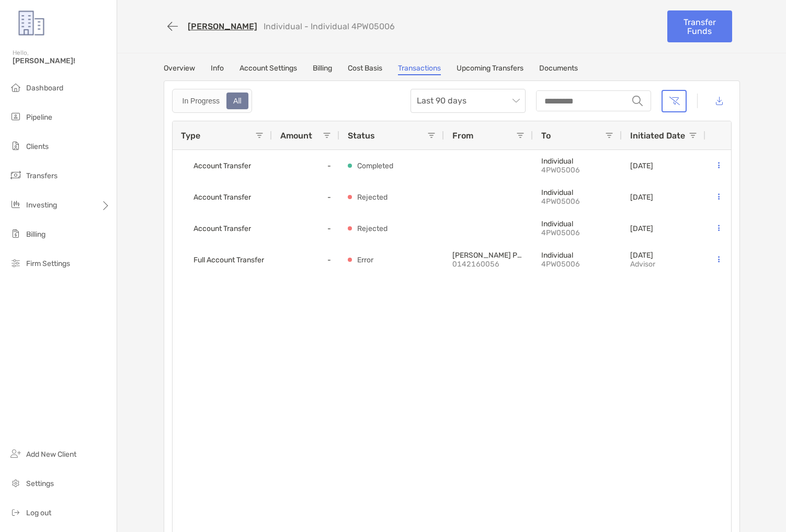 The height and width of the screenshot is (532, 786). I want to click on span: Settings, so click(40, 483).